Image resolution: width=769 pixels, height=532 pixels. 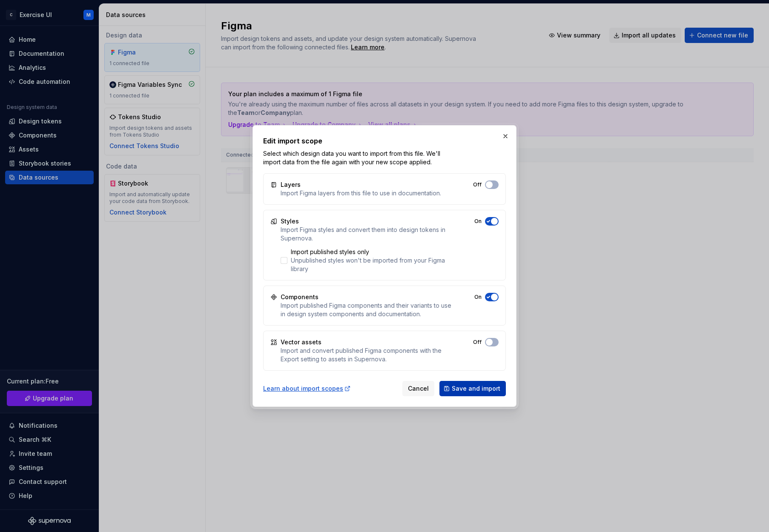 What do you see at coordinates (361, 193) in the screenshot?
I see `div: Import Figma layers from this file to use in documentation.` at bounding box center [361, 193].